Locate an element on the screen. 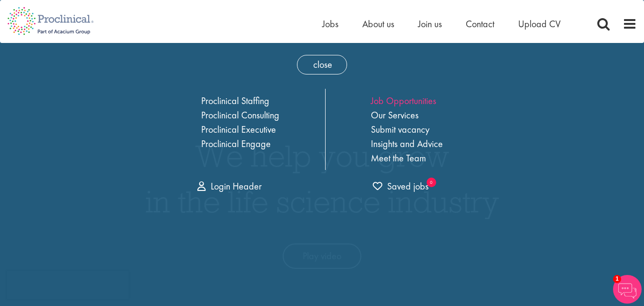  a: Meet the Team is located at coordinates (398, 158).